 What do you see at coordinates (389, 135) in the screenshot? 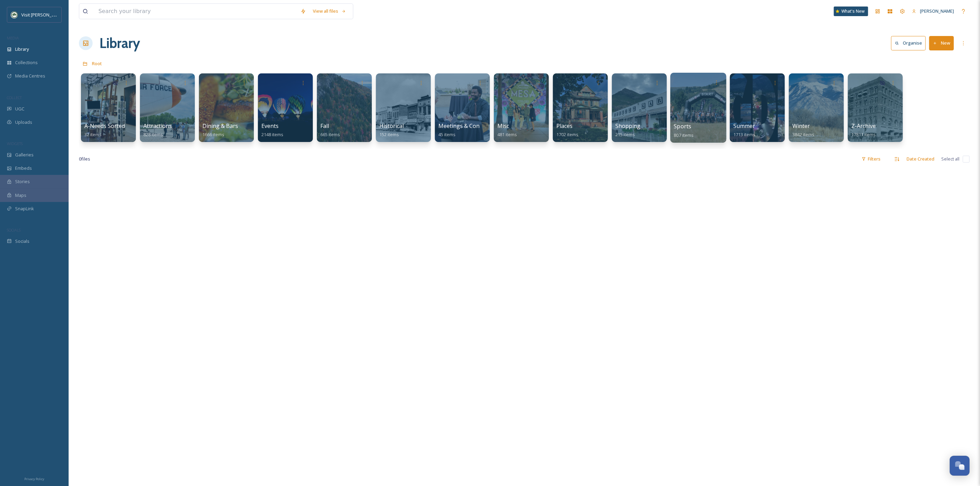
I see `span: 152 items` at bounding box center [389, 135].